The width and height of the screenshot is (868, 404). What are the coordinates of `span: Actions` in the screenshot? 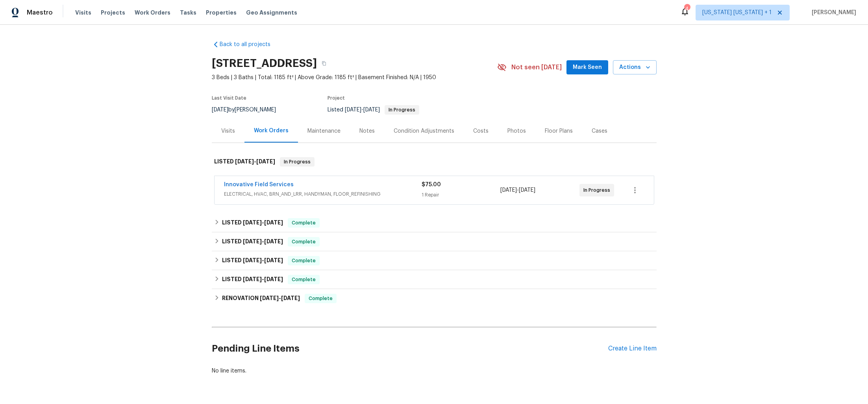 It's located at (634, 67).